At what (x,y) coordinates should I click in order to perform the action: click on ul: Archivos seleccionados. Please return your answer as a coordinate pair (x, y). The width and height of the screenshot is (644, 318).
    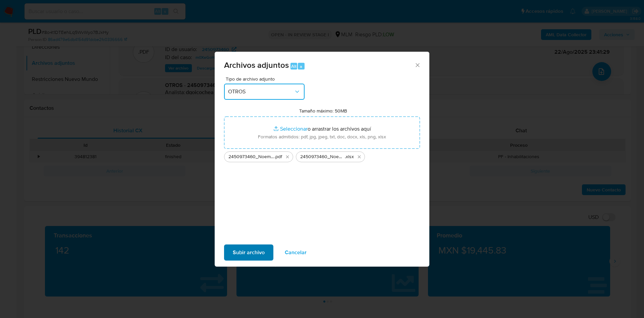
    Looking at the image, I should click on (322, 155).